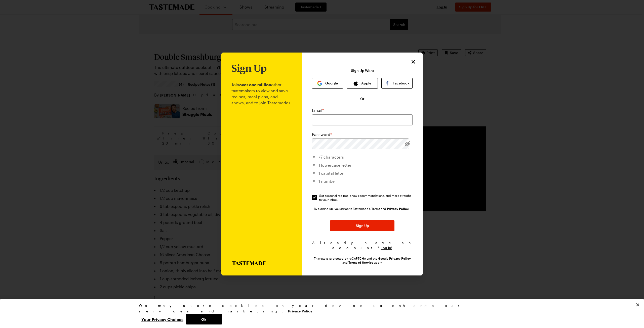  What do you see at coordinates (261, 167) in the screenshot?
I see `p: Join other tastemakers to view and save recipes, meal plans, and shows, and to join Tastemade+.` at bounding box center [261, 167].